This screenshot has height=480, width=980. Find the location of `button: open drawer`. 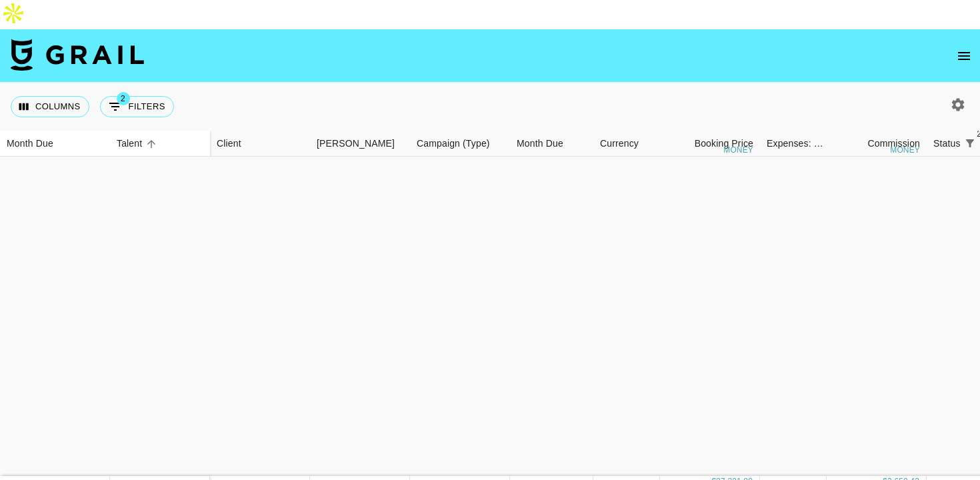

button: open drawer is located at coordinates (964, 56).